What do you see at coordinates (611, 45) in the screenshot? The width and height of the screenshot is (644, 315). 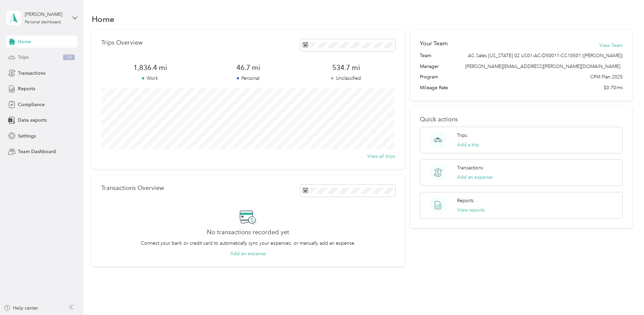 I see `button: View Team` at bounding box center [611, 45].